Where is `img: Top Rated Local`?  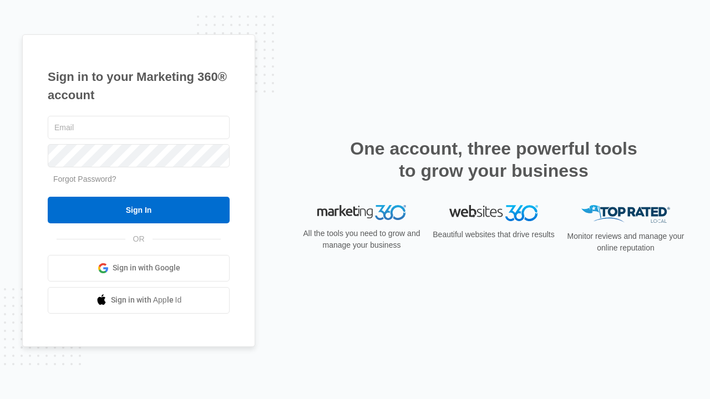 img: Top Rated Local is located at coordinates (626, 214).